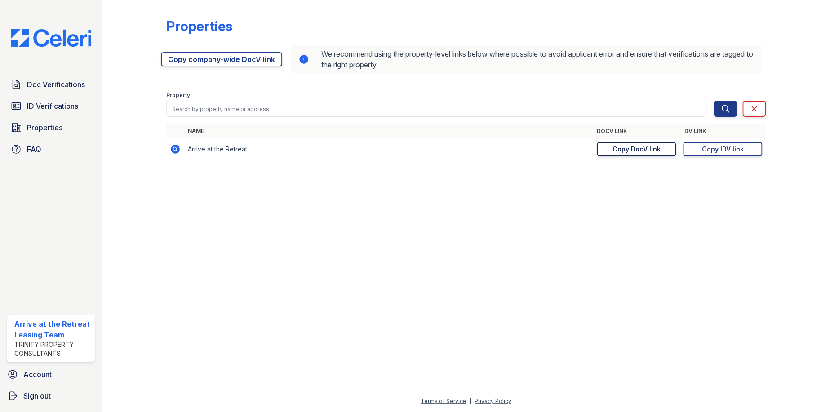 The width and height of the screenshot is (830, 412). I want to click on div: Copy IDV link, so click(722, 149).